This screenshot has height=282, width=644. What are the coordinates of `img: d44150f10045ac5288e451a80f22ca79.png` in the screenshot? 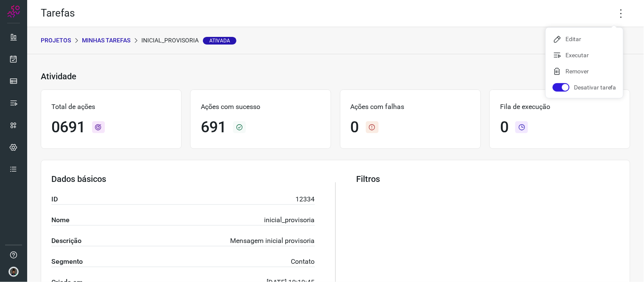 It's located at (14, 272).